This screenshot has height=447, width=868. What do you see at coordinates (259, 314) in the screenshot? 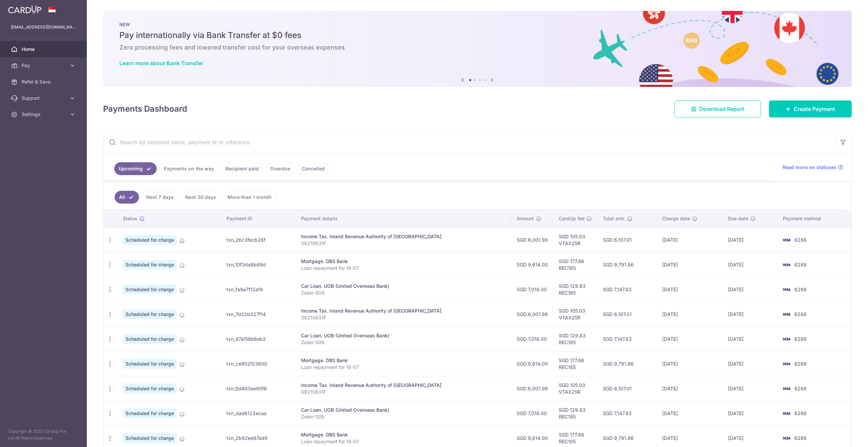
I see `td: txn_7d32b327f14` at bounding box center [259, 314].